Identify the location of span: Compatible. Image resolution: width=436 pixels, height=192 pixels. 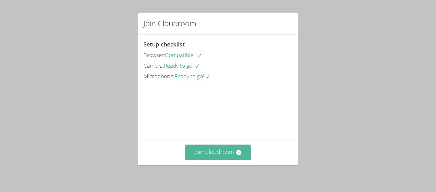
(184, 55).